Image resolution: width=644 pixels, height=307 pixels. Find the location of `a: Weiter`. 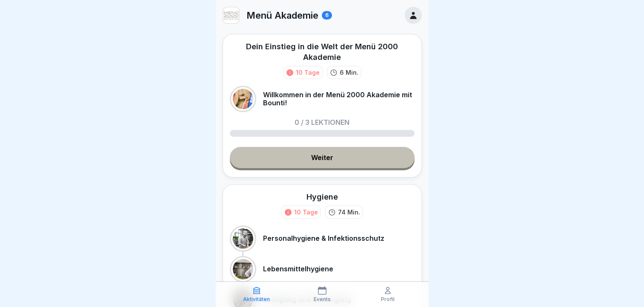

a: Weiter is located at coordinates (322, 158).